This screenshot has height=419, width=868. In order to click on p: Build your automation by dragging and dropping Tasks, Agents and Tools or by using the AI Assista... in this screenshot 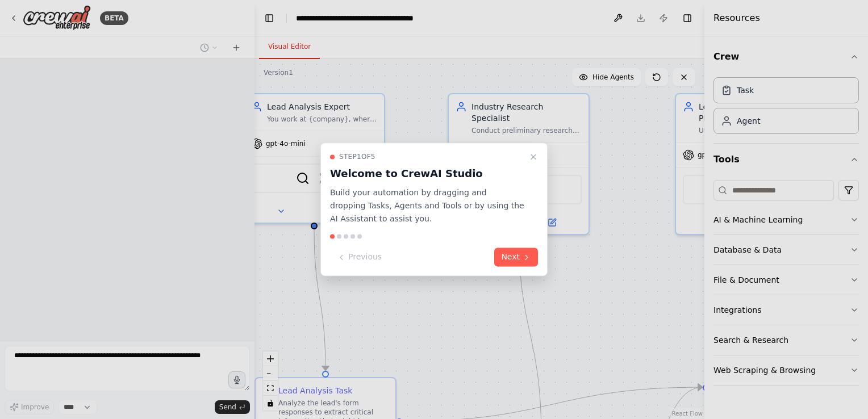, I will do `click(427, 205)`.